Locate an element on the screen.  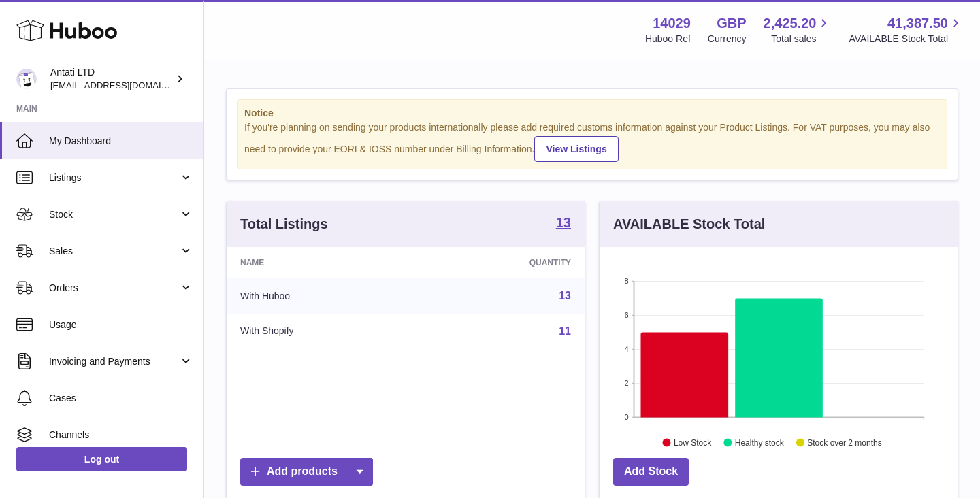
span: Invoicing and Payments is located at coordinates (113, 361).